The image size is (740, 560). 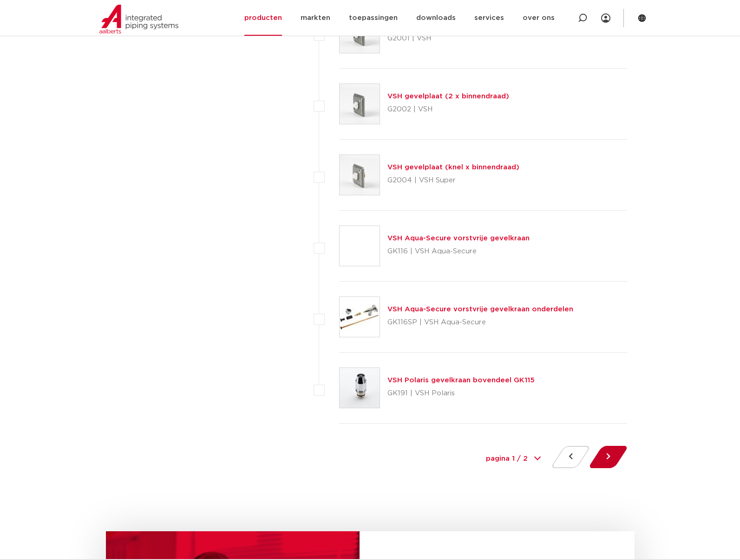 What do you see at coordinates (459, 252) in the screenshot?
I see `p: GK116 | VSH Aqua-Secure` at bounding box center [459, 252].